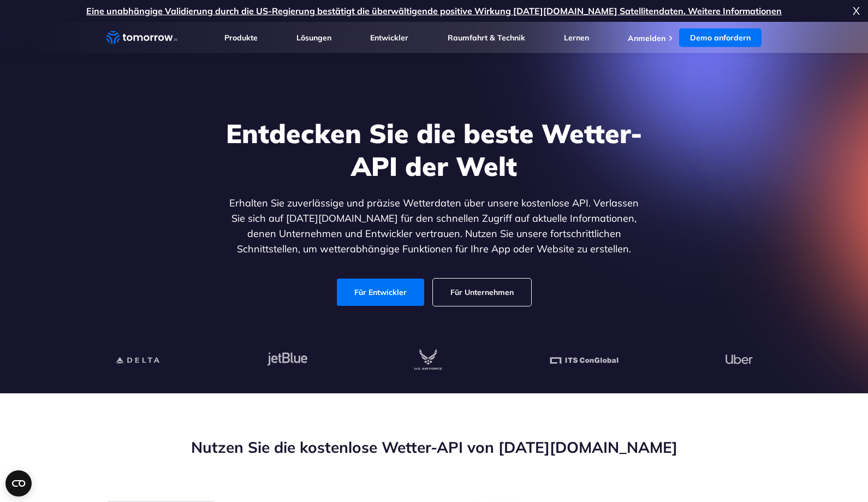  What do you see at coordinates (434, 226) in the screenshot?
I see `p: Erhalten Sie zuverlässige und präzise Wetterdaten über unsere kostenlose API. Verlassen Sie sich ...` at bounding box center [434, 226].